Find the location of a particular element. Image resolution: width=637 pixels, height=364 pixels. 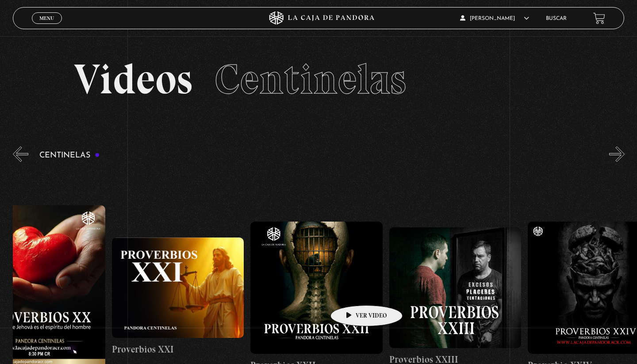

span: Menu is located at coordinates (46, 18).